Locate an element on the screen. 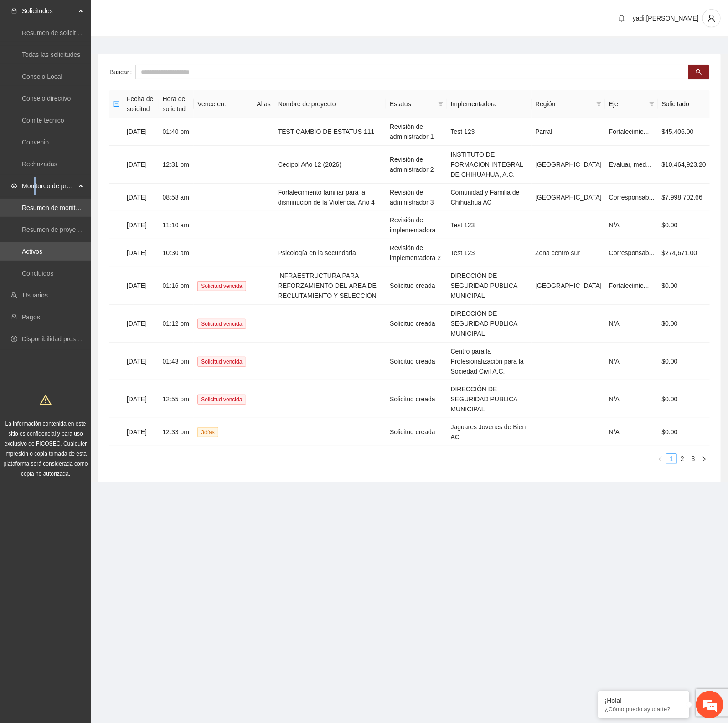  a: Rechazadas is located at coordinates (40, 164).